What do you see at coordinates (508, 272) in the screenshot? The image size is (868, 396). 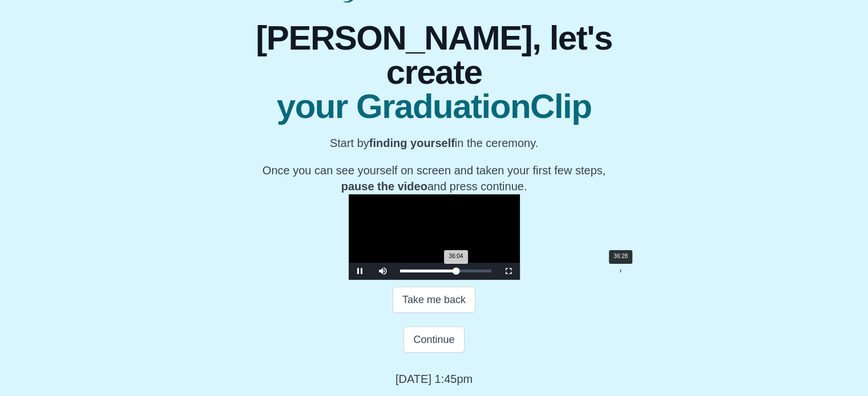 I see `button: Fullscreen` at bounding box center [508, 272].